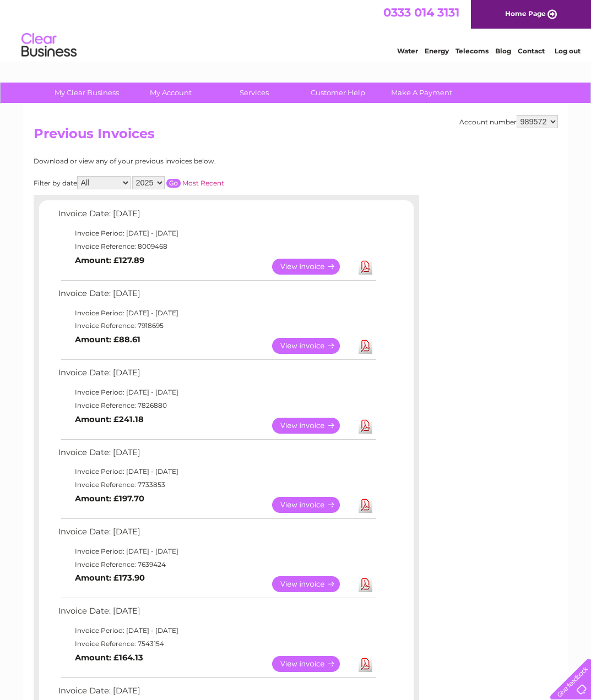  I want to click on b: Amount: £88.61, so click(107, 340).